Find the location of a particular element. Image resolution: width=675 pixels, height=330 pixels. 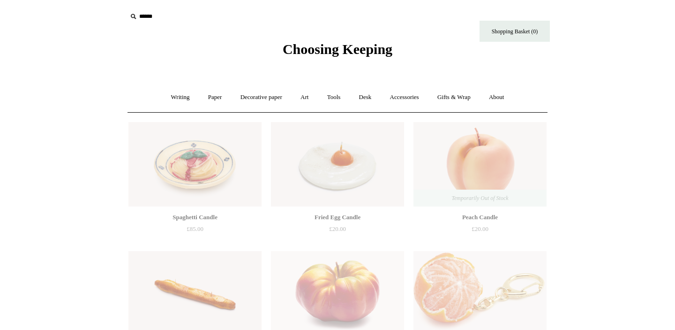

a: Accessories is located at coordinates (405, 97).